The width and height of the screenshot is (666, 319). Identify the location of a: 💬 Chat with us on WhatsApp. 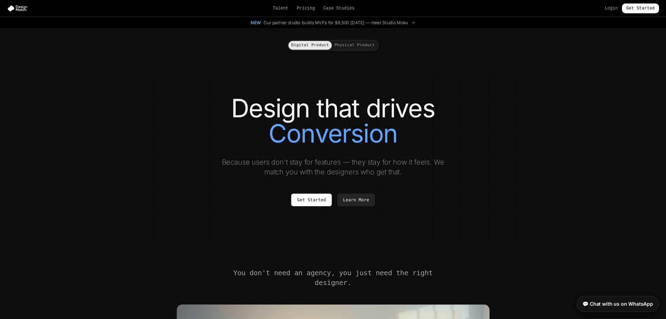
(618, 303).